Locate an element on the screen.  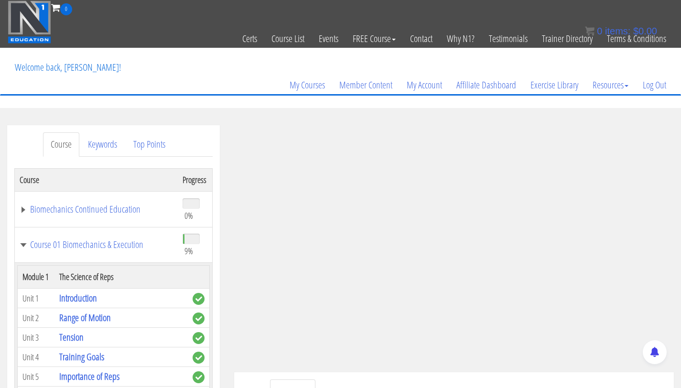
td: Unit 3 is located at coordinates (36, 338).